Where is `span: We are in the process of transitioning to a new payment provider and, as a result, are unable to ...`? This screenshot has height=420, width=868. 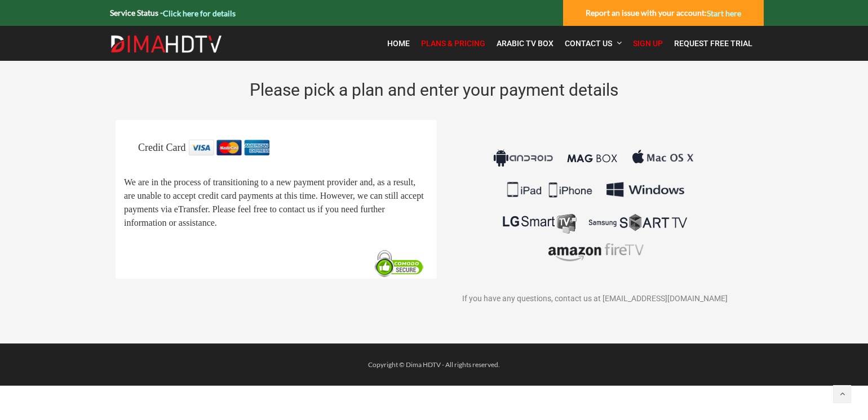 span: We are in the process of transitioning to a new payment provider and, as a result, are unable to ... is located at coordinates (274, 203).